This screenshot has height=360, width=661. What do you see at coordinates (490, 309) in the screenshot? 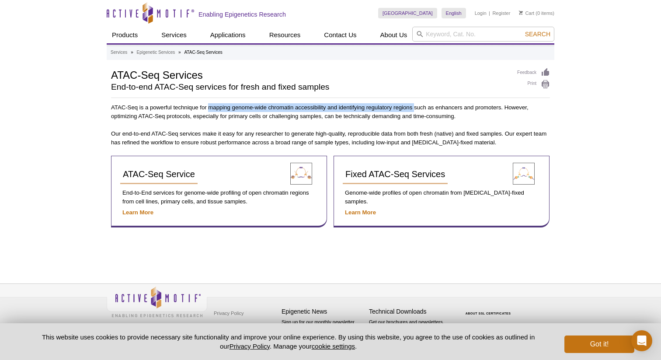
I see `table: Click to Verify - This site chose Symantec SSL for secure e-commerce and confidential communicati...` at bounding box center [490, 309].